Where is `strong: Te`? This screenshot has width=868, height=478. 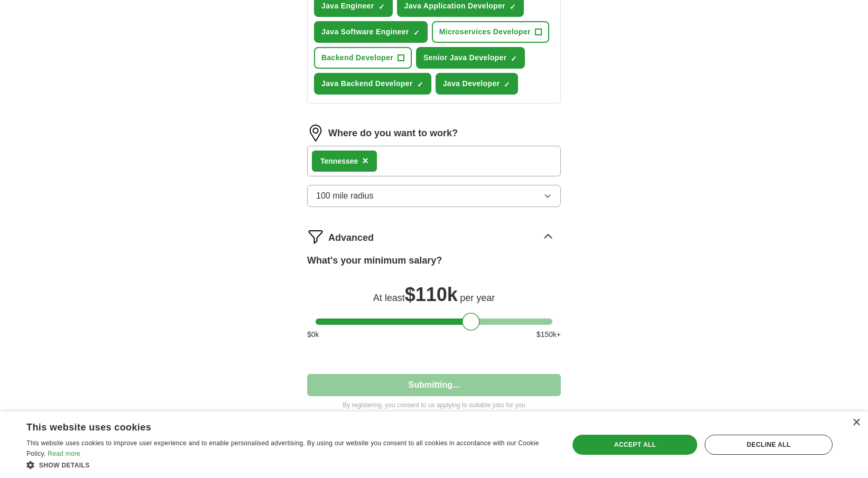 strong: Te is located at coordinates (324, 161).